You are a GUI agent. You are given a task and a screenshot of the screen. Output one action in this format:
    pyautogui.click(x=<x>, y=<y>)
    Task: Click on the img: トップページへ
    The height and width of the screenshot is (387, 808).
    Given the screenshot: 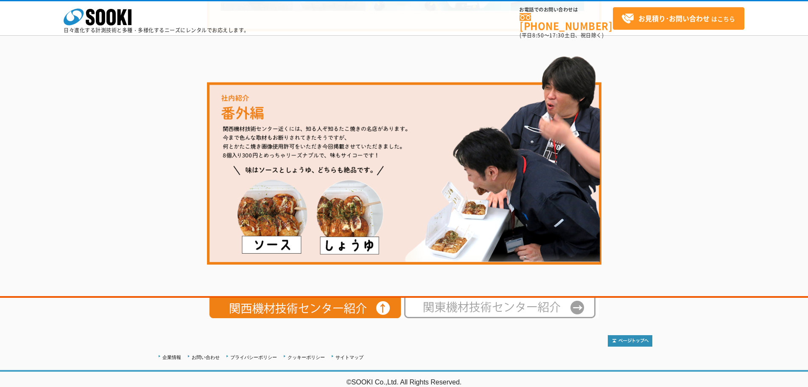 What is the action you would take?
    pyautogui.click(x=630, y=340)
    